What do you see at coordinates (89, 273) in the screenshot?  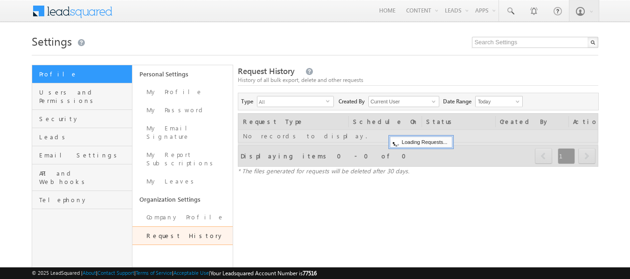 I see `a: About` at bounding box center [89, 273].